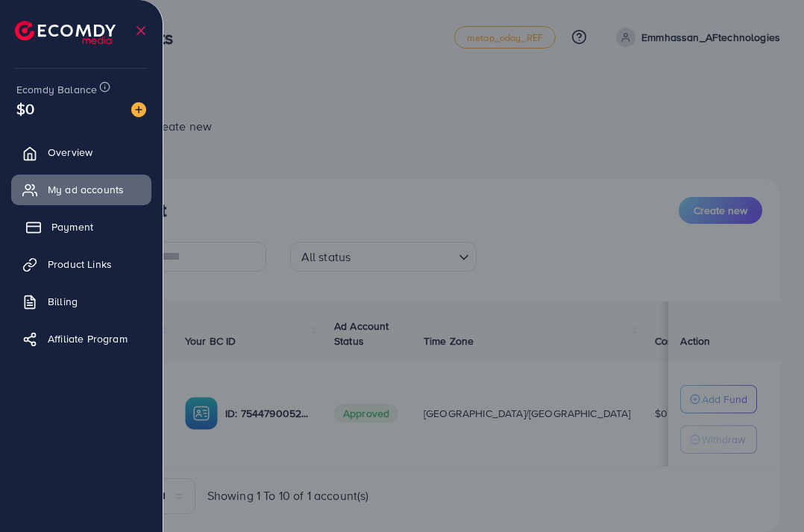  Describe the element at coordinates (81, 189) in the screenshot. I see `a: My ad accounts` at that location.